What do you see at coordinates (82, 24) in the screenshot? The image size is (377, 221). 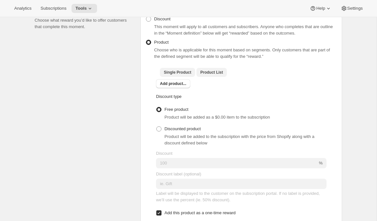 I see `p: Choose what reward you’d like to offer customers that complete this moment.` at bounding box center [82, 24].